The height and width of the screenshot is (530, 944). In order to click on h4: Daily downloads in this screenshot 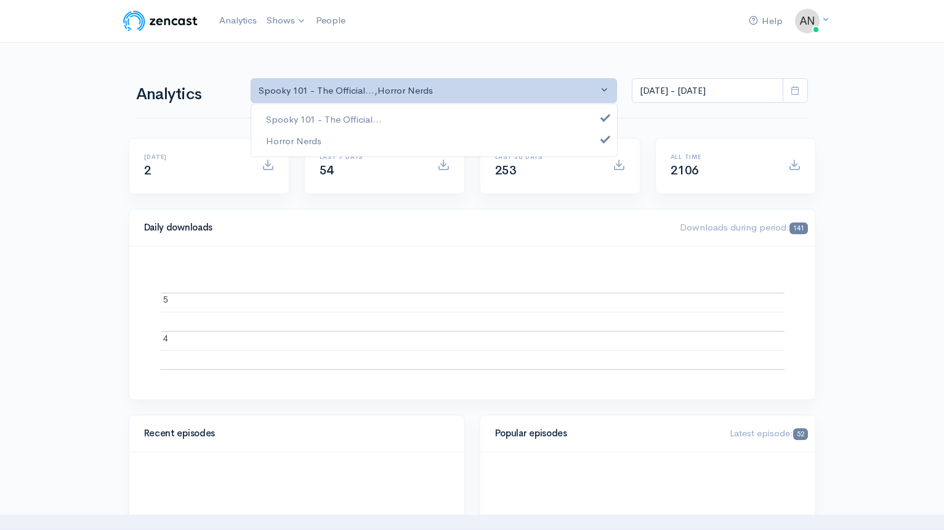, I will do `click(405, 227)`.